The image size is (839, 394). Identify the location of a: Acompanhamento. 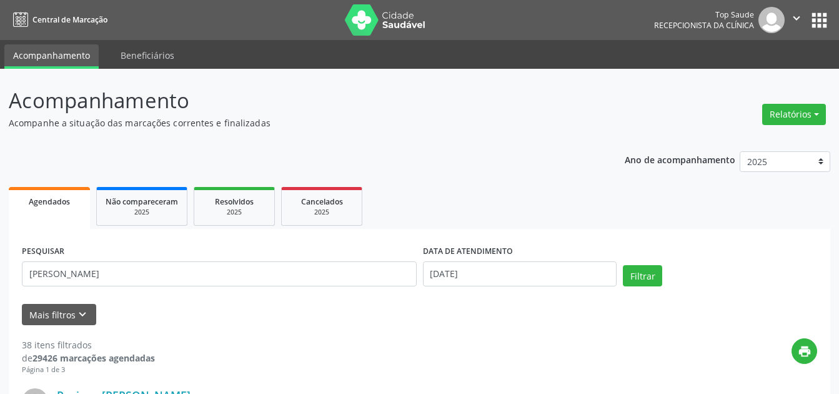
(51, 56).